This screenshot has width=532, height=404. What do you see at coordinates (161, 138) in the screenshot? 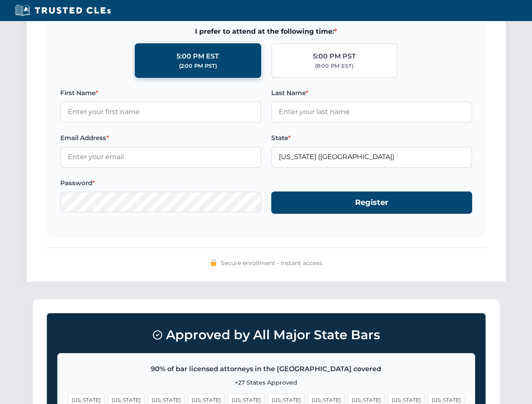
I see `label: Email Address` at bounding box center [161, 138].